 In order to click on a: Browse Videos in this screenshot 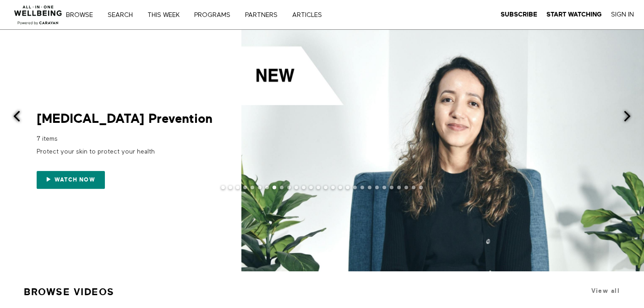, I will do `click(69, 292)`.